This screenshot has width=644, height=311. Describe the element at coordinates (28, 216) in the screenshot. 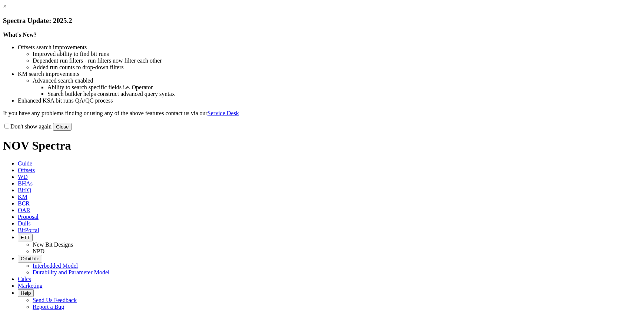

I see `span: Proposal` at that location.